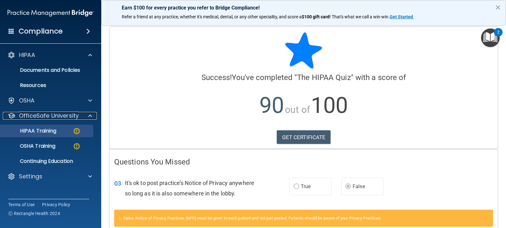 This screenshot has width=506, height=228. What do you see at coordinates (21, 205) in the screenshot?
I see `a: Terms of Use` at bounding box center [21, 205].